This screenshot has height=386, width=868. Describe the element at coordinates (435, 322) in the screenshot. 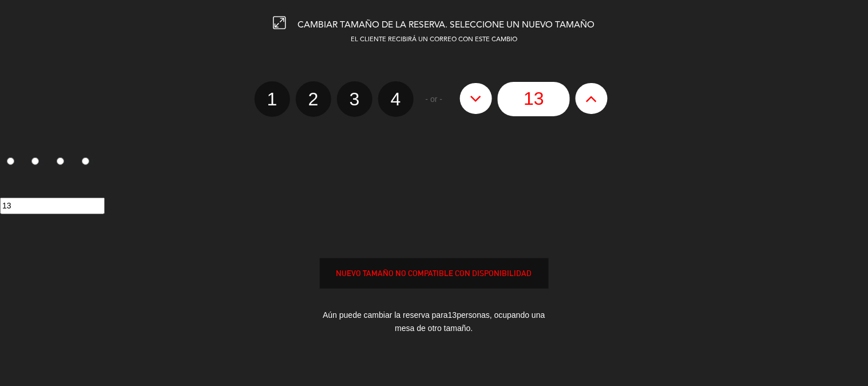

I see `div: Aún puede cambiar la reserva para personas, ocupando una mesa de otro tamaño.` at that location.